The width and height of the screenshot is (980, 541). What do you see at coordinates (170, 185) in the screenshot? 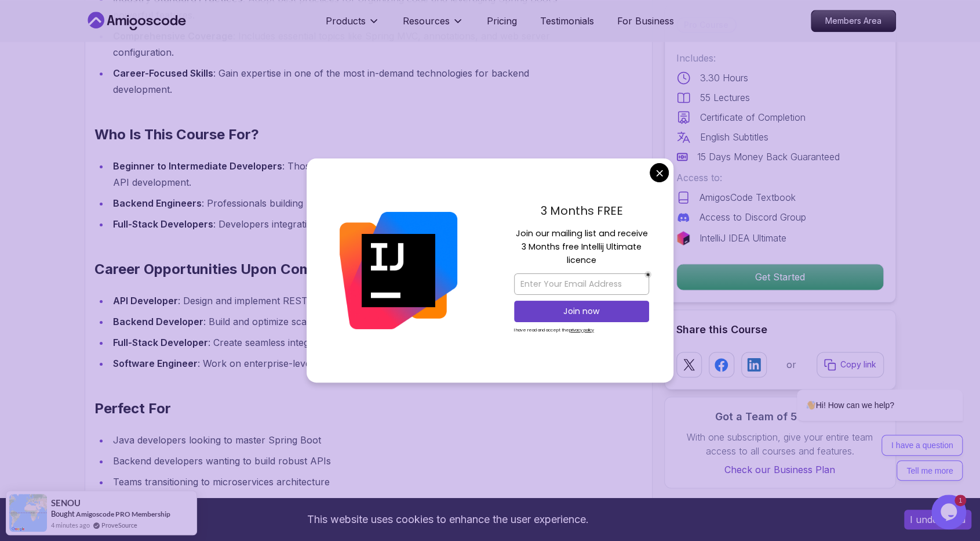
I see `button: Tell me more` at bounding box center [170, 185].